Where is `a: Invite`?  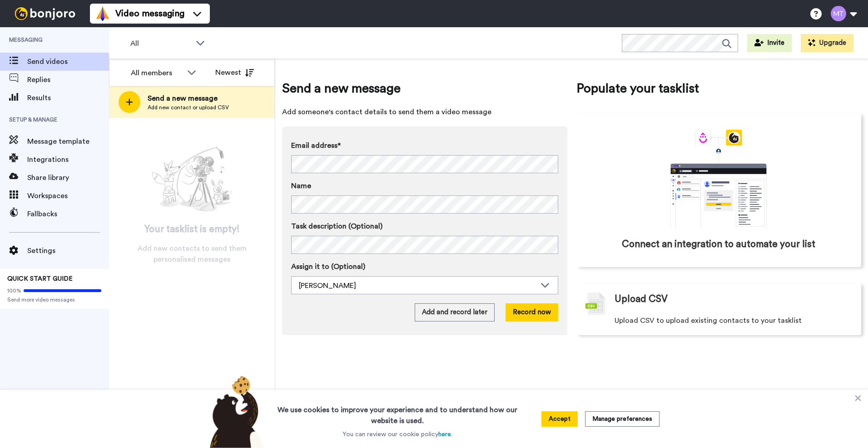 a: Invite is located at coordinates (769, 43).